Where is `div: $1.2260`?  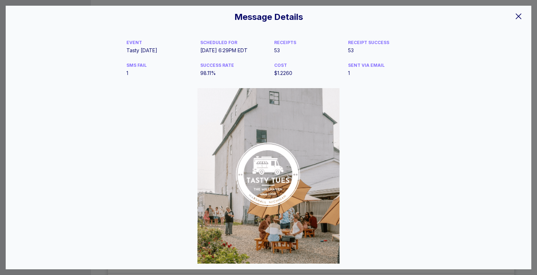
div: $1.2260 is located at coordinates (305, 73).